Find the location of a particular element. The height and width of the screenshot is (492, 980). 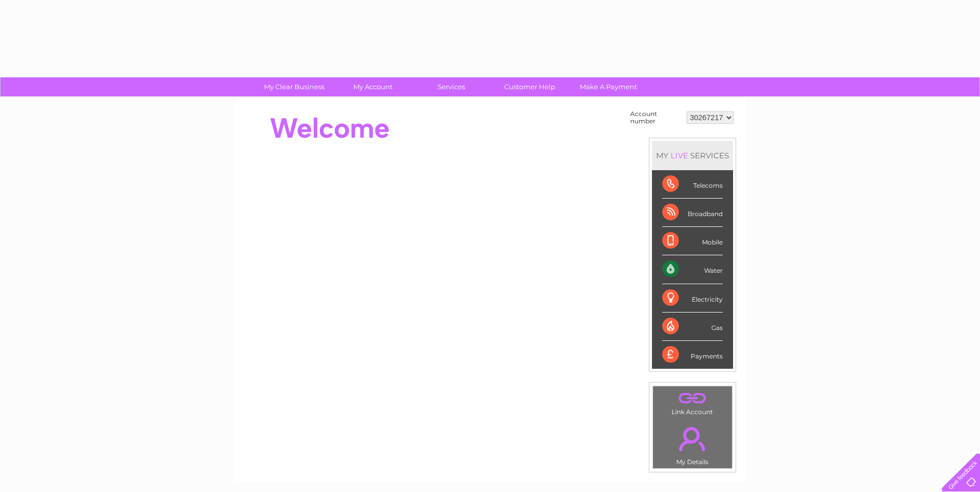

td: Link Account is located at coordinates (692, 402).